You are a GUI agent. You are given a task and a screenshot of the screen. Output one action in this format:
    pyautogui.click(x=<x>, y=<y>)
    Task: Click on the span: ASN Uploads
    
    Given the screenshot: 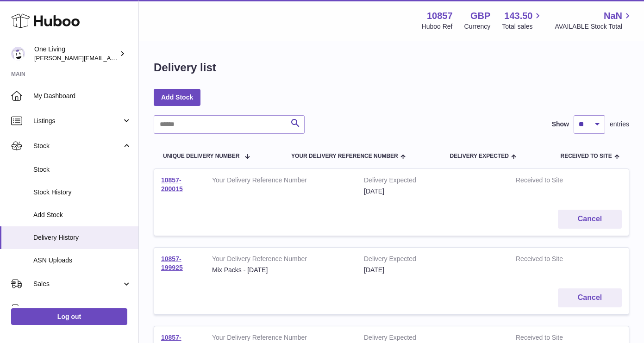 What is the action you would take?
    pyautogui.click(x=83, y=260)
    